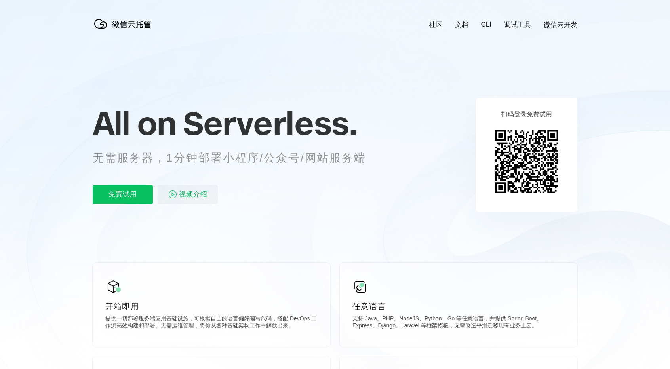  I want to click on a: 微信云开发, so click(560, 25).